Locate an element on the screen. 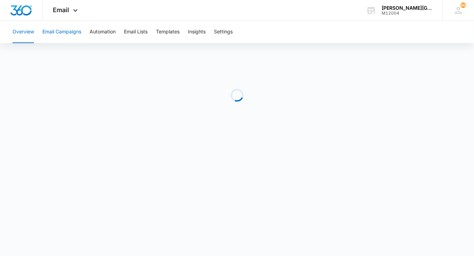 The height and width of the screenshot is (256, 474). button: Email Lists is located at coordinates (136, 32).